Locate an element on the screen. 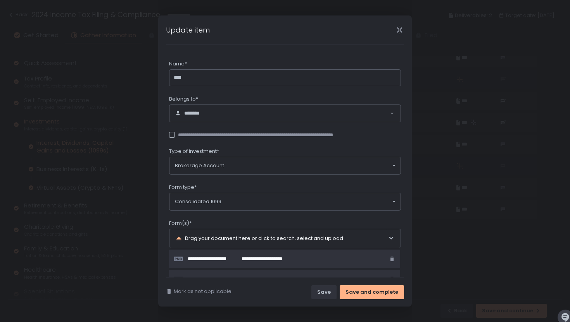 The image size is (570, 322). div: Save is located at coordinates (324, 293).